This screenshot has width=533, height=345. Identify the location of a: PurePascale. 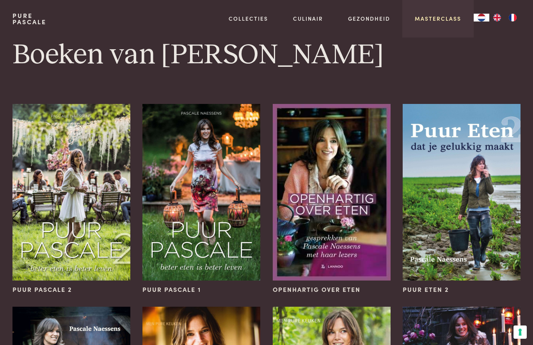
(29, 19).